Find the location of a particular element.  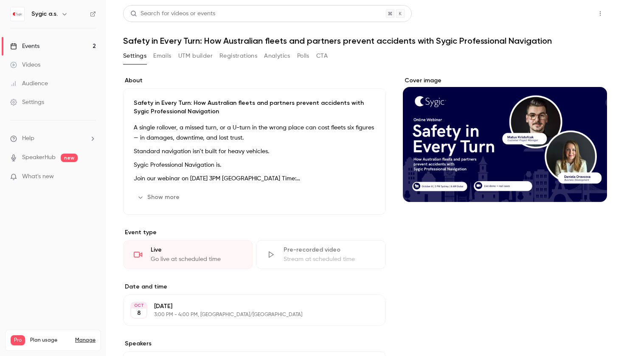

span: Help is located at coordinates (28, 138).